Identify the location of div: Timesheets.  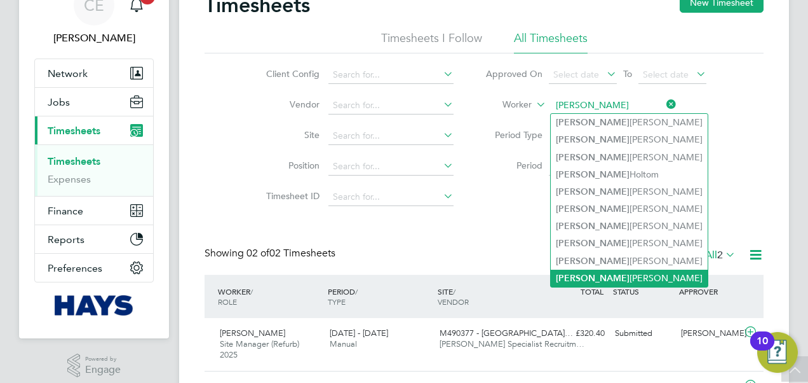
(94, 170).